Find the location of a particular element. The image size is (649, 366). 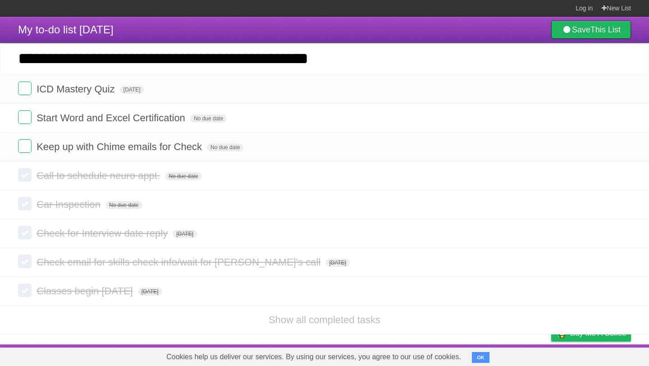

b: This List is located at coordinates (605, 30).